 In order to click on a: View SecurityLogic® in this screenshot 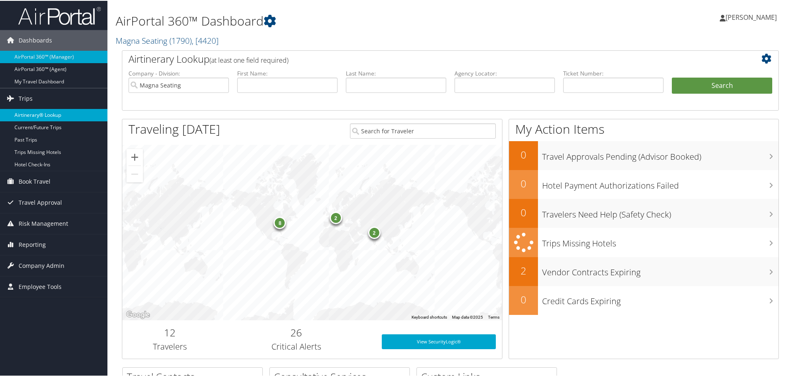, I will do `click(439, 341)`.